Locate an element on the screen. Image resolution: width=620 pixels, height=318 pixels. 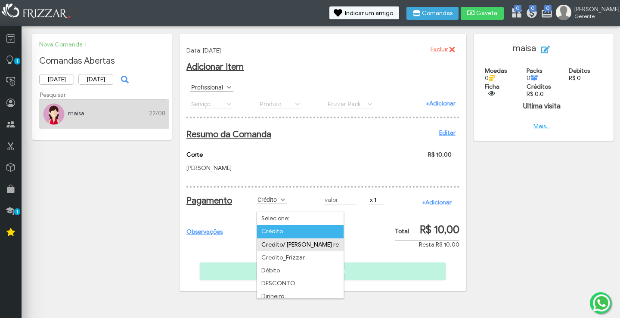
h2: maisa is located at coordinates (544, 50).